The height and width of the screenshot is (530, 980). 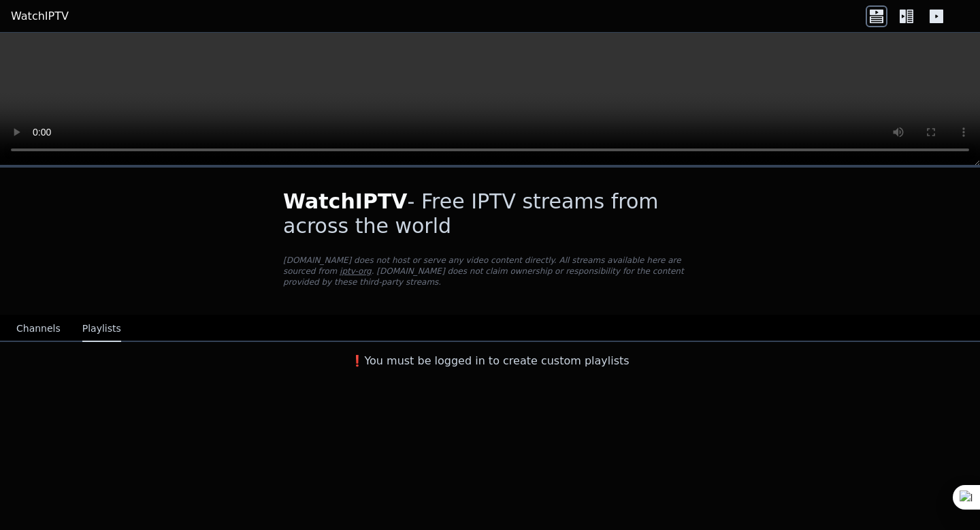 What do you see at coordinates (490, 361) in the screenshot?
I see `h3: ❗️You must be logged in to create custom playlists` at bounding box center [490, 361].